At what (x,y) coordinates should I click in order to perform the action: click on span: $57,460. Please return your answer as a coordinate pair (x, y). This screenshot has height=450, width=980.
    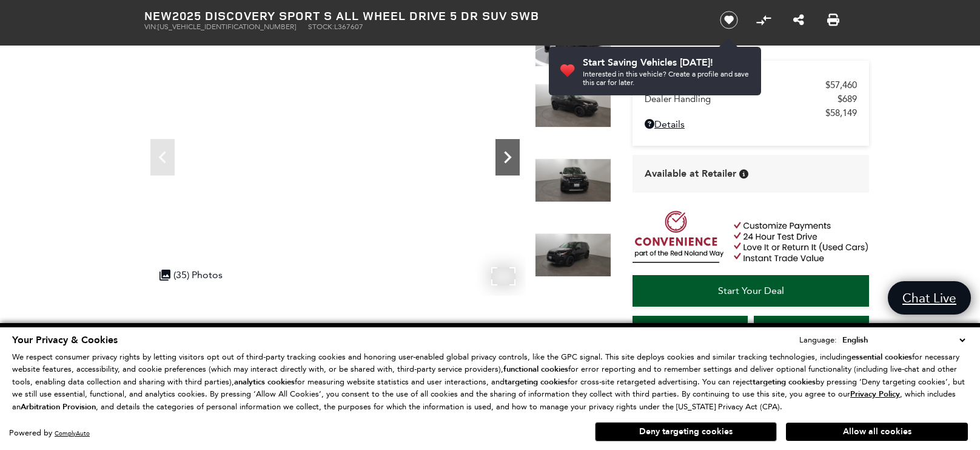
    Looking at the image, I should click on (841, 85).